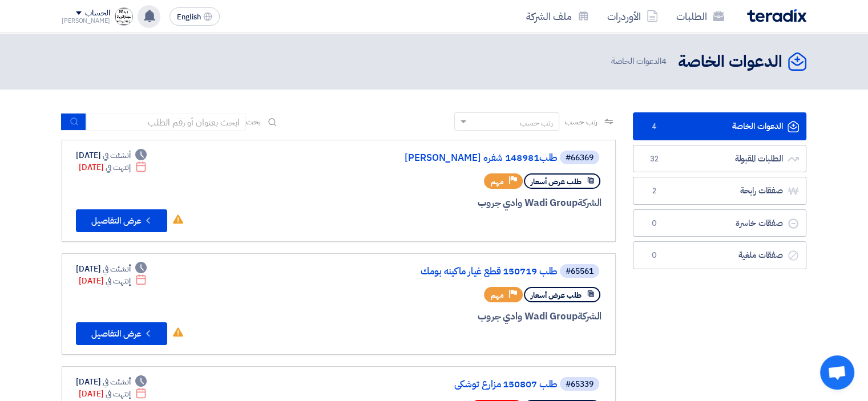 The width and height of the screenshot is (868, 401). I want to click on img: _1700148695688.jpg, so click(124, 16).